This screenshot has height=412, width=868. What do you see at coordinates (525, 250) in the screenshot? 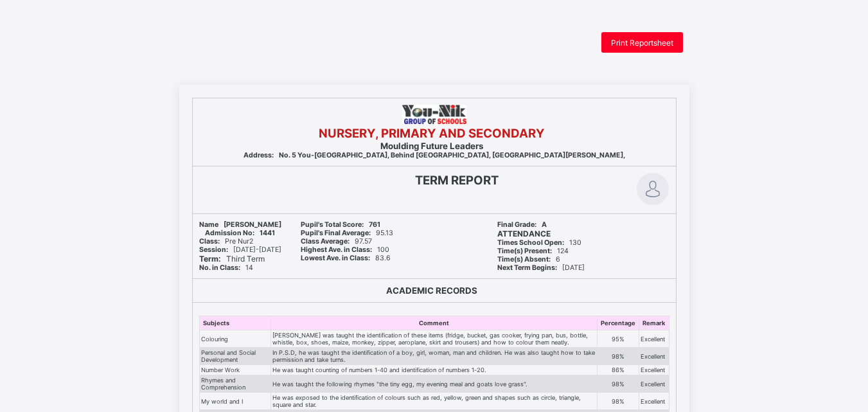
I see `b: Time(s) Present:` at bounding box center [525, 250].